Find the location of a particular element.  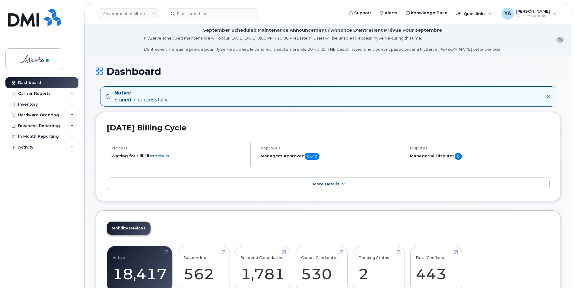

div: Signed in successfully. is located at coordinates (141, 97).